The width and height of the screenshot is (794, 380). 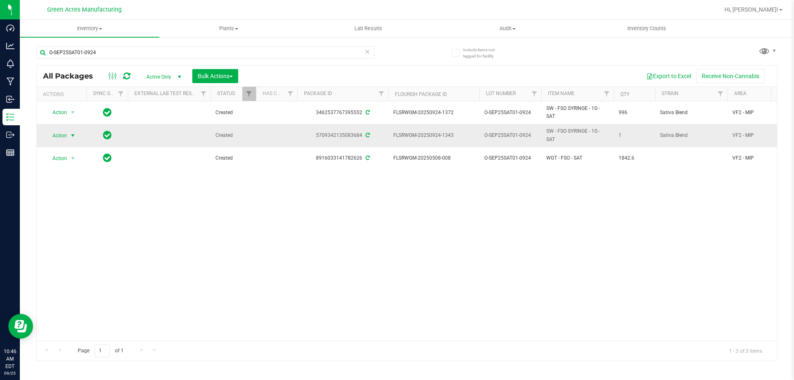 I want to click on span: Green Acres Manufacturing, so click(x=84, y=10).